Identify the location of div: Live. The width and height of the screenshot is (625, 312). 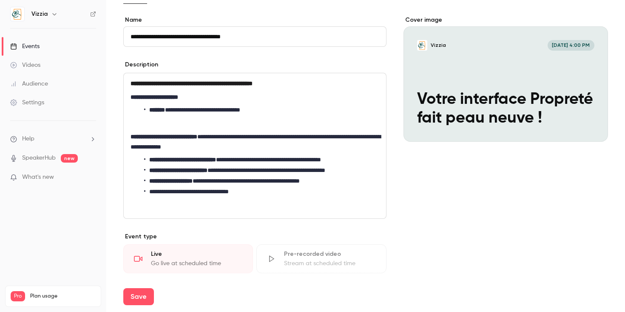
(197, 254).